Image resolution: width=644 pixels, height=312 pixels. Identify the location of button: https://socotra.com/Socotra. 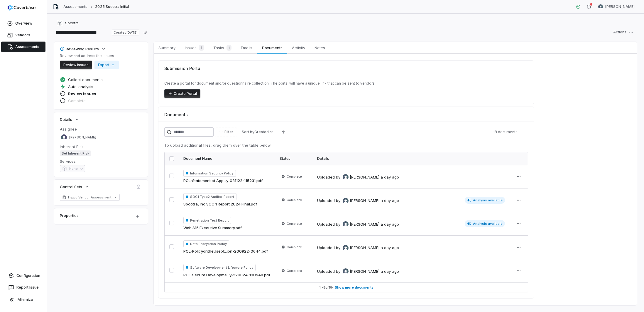
(68, 23).